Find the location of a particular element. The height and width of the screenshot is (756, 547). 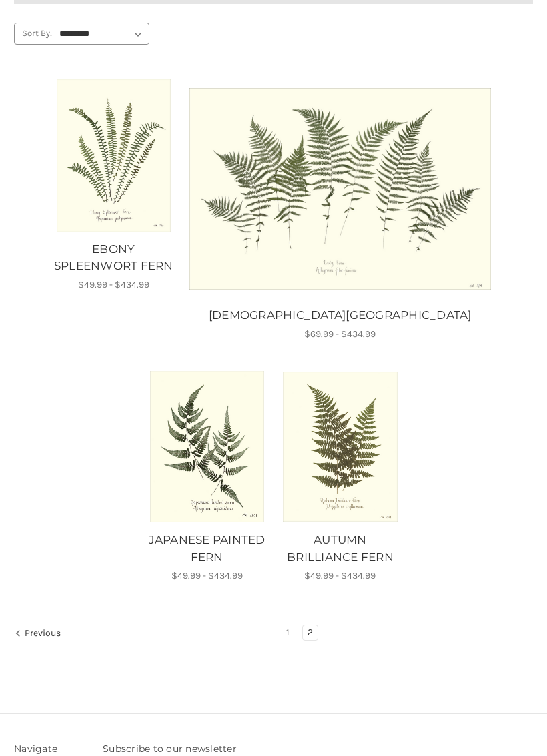

span: $69.99 - $434.99 is located at coordinates (339, 334).